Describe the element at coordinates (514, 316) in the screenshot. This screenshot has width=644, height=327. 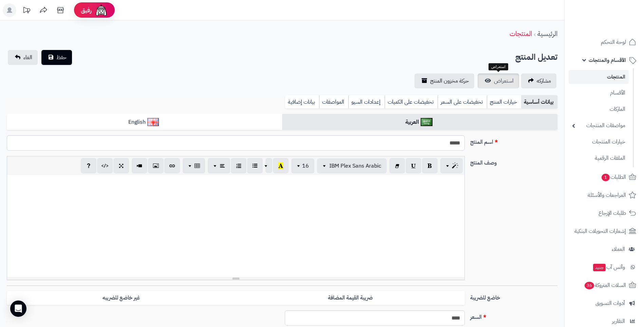
I see `label: السعر` at that location.